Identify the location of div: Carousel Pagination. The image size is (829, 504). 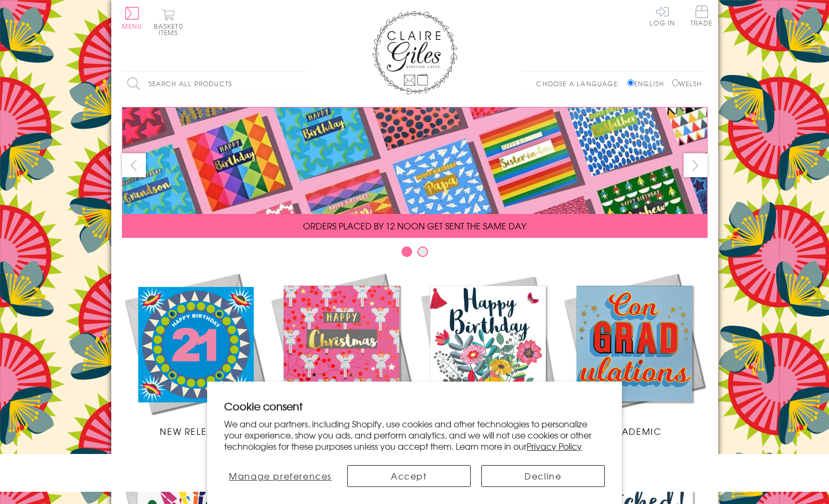
(415, 254).